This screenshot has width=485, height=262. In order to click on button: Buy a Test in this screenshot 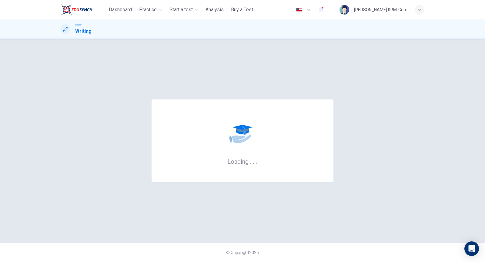, I will do `click(242, 10)`.